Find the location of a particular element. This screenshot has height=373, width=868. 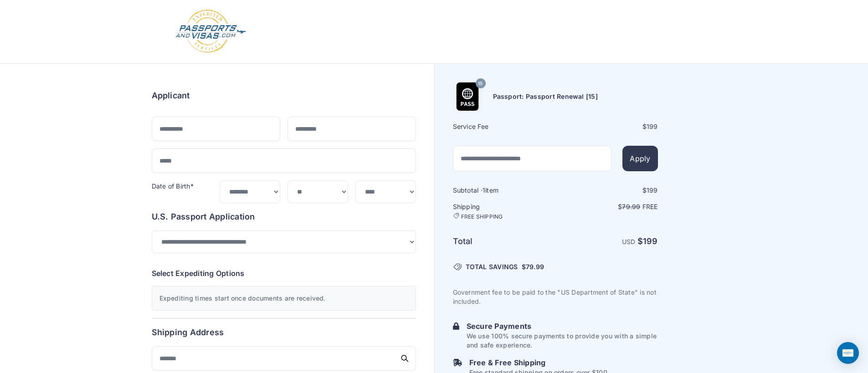

span: USD is located at coordinates (629, 241).